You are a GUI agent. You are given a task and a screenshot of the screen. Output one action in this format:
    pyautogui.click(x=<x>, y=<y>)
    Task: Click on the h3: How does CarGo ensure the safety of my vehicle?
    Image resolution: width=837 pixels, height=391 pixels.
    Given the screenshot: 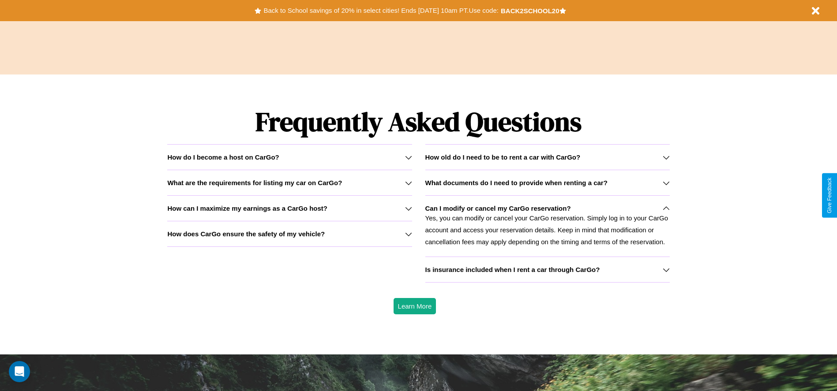 What is the action you would take?
    pyautogui.click(x=246, y=234)
    